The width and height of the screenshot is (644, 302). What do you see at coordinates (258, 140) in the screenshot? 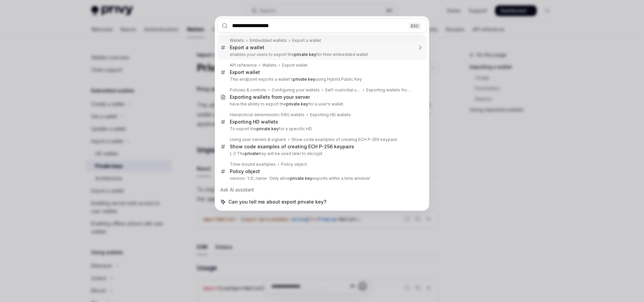
I see `div: Using user owners & signers` at bounding box center [258, 140].